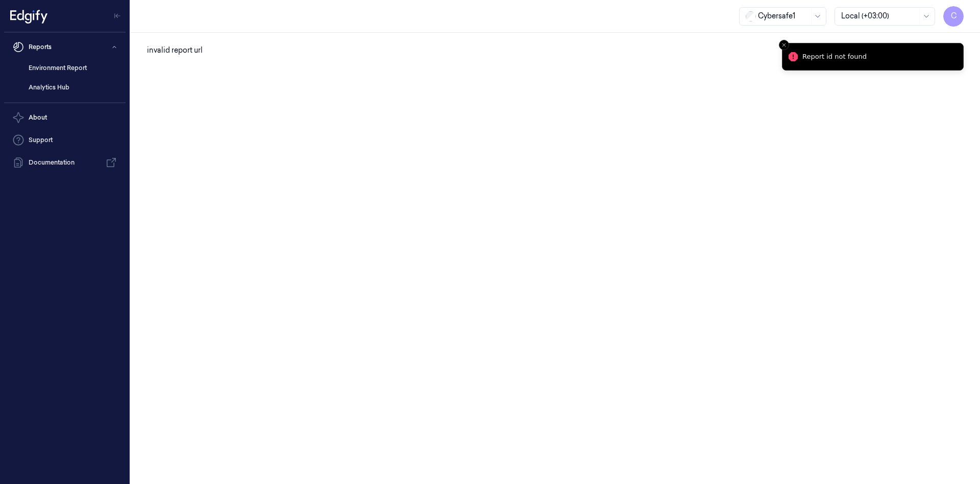  I want to click on div: invalid report url, so click(555, 50).